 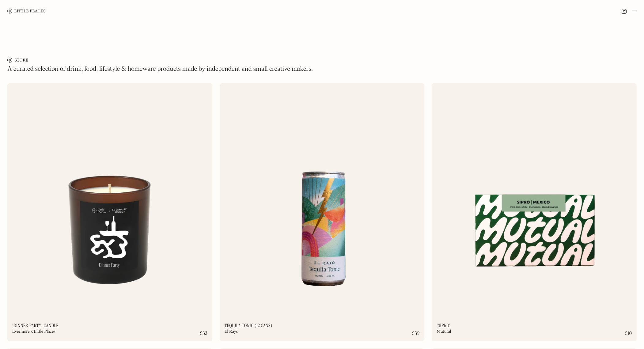 I want to click on h2: 'Sipro', so click(x=443, y=326).